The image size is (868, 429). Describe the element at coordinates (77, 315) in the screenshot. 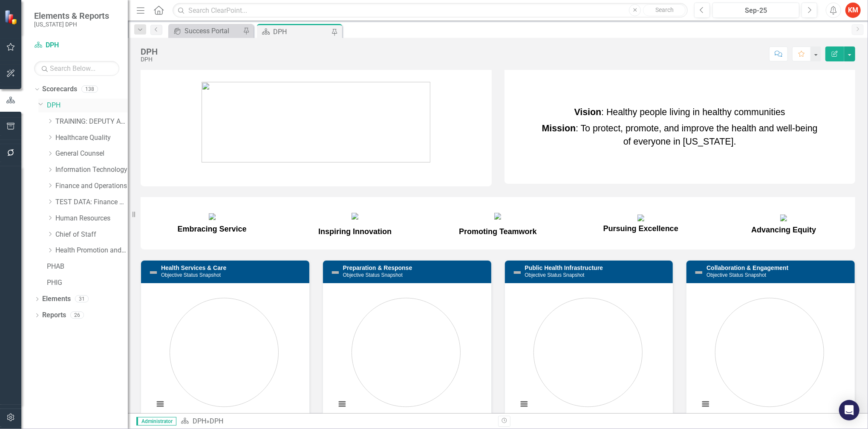

I see `div: 26` at that location.